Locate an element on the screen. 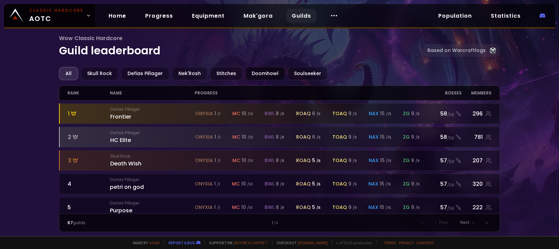 This screenshot has height=249, width=559. a: Report a bug is located at coordinates (182, 242).